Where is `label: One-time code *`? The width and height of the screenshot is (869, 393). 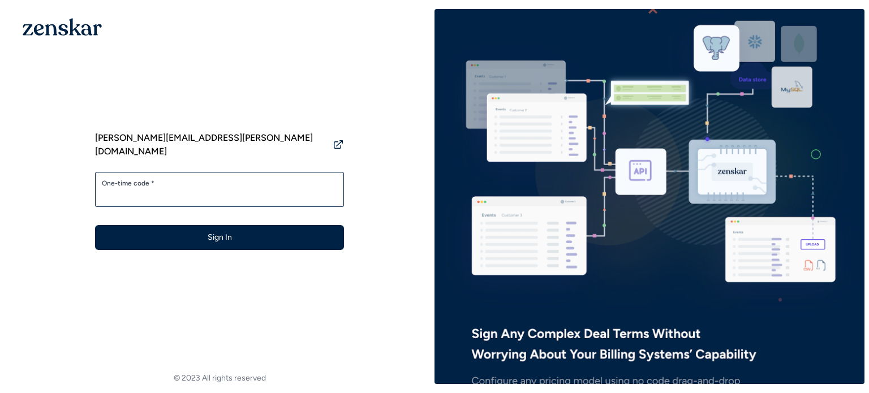
label: One-time code * is located at coordinates (220, 183).